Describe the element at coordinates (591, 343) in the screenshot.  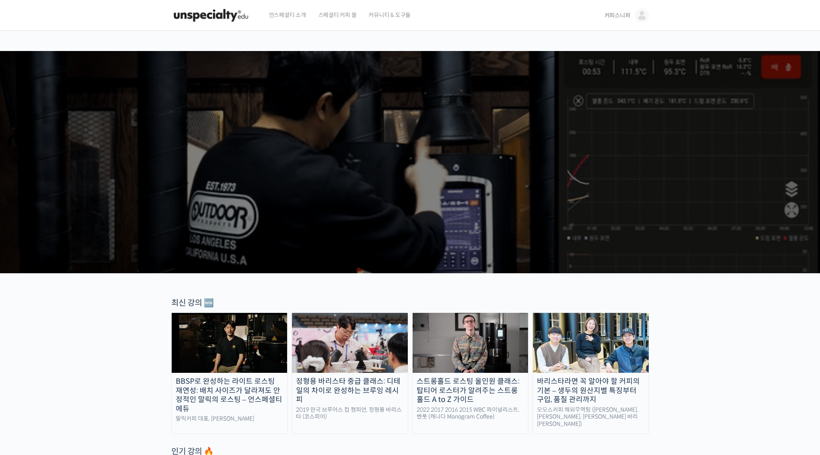
I see `img: momos_course-thumbnail.jpg` at that location.